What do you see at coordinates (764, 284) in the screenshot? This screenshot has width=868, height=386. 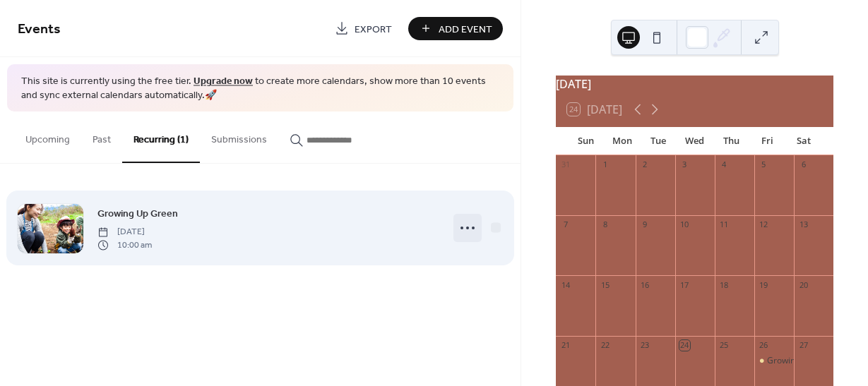 I see `div: 19` at bounding box center [764, 284].